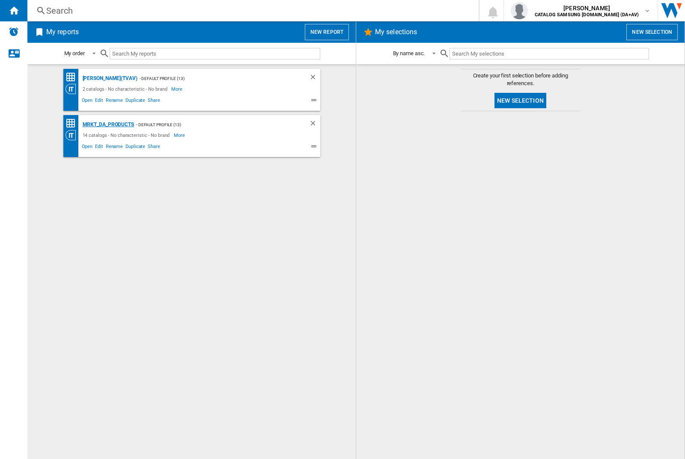  What do you see at coordinates (127, 135) in the screenshot?
I see `div: 14 catalogs - No characteristic - No brand` at bounding box center [127, 135].